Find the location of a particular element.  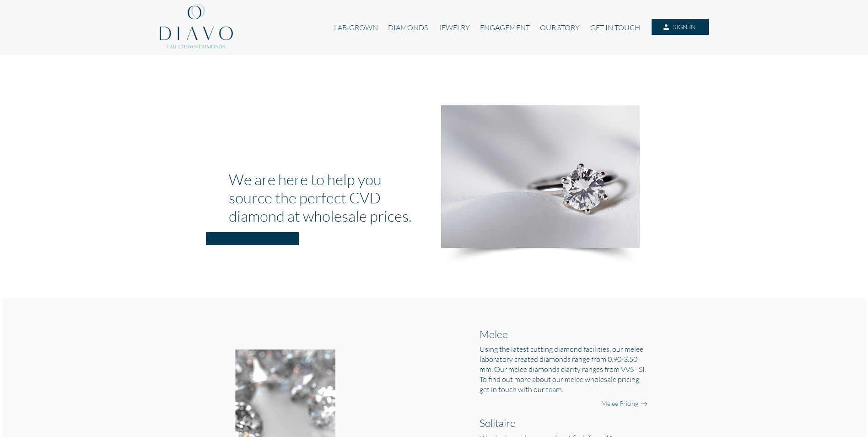

h5: Using the latest cutting diamond facilities, our melee laboratory created diamonds range from 0.9... is located at coordinates (563, 369).